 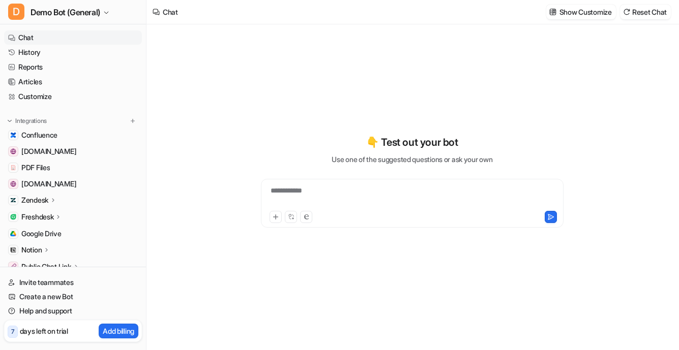 I want to click on span: PDF Files, so click(x=36, y=168).